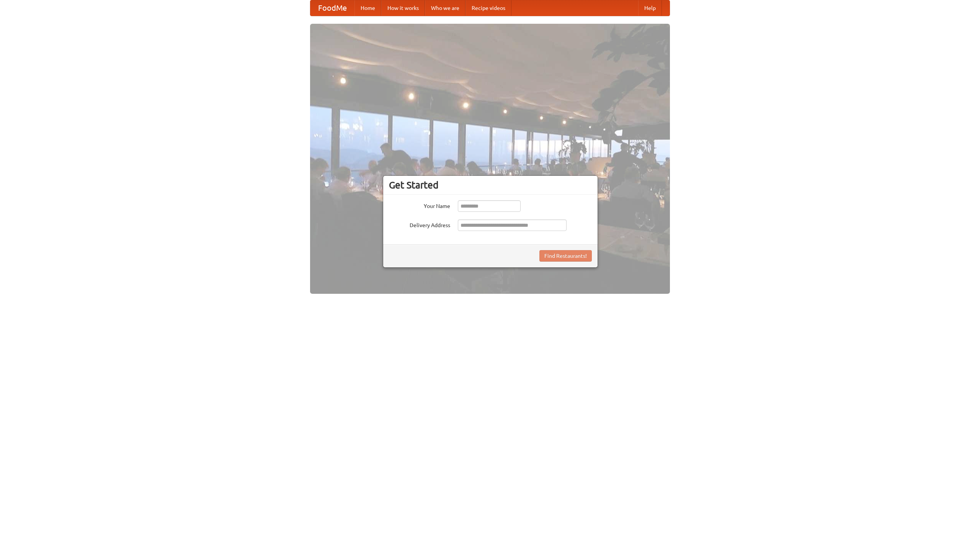 The width and height of the screenshot is (980, 542). What do you see at coordinates (368, 8) in the screenshot?
I see `a: Home` at bounding box center [368, 8].